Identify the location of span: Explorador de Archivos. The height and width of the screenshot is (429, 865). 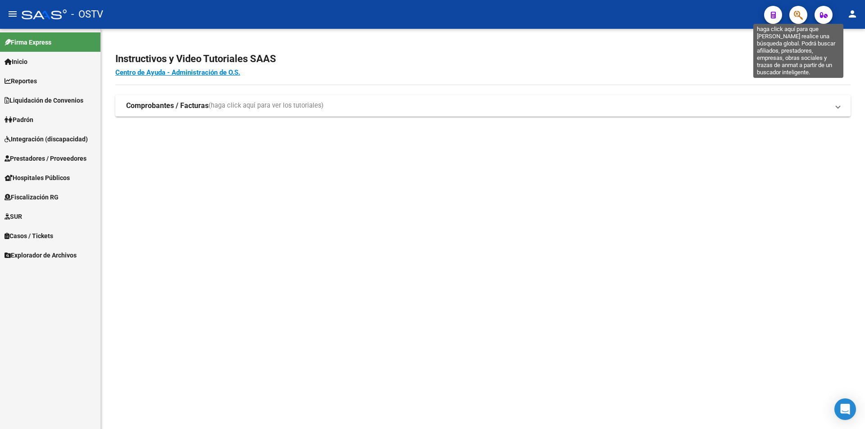
(41, 256).